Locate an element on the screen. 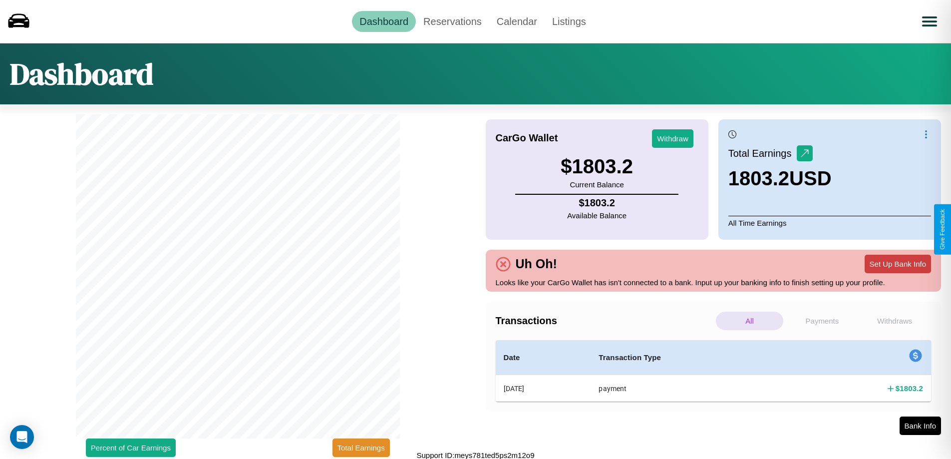 Image resolution: width=951 pixels, height=459 pixels. h4: Uh Oh! is located at coordinates (536, 264).